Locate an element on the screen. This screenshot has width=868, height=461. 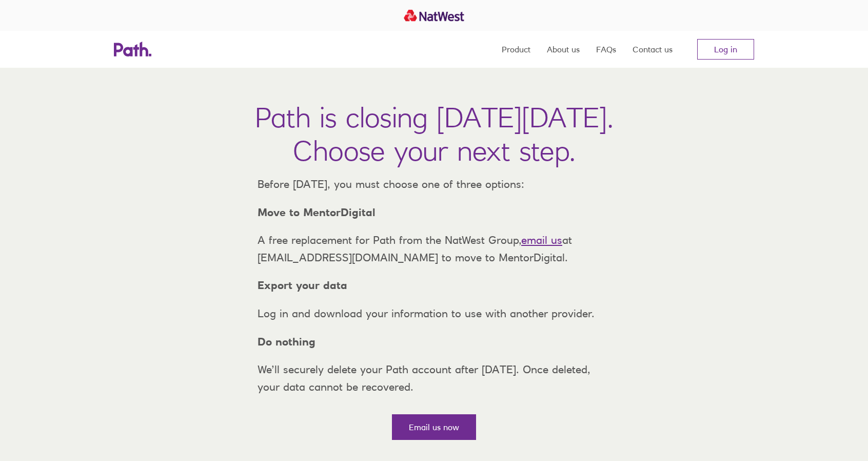
strong: Export your data is located at coordinates (302, 285).